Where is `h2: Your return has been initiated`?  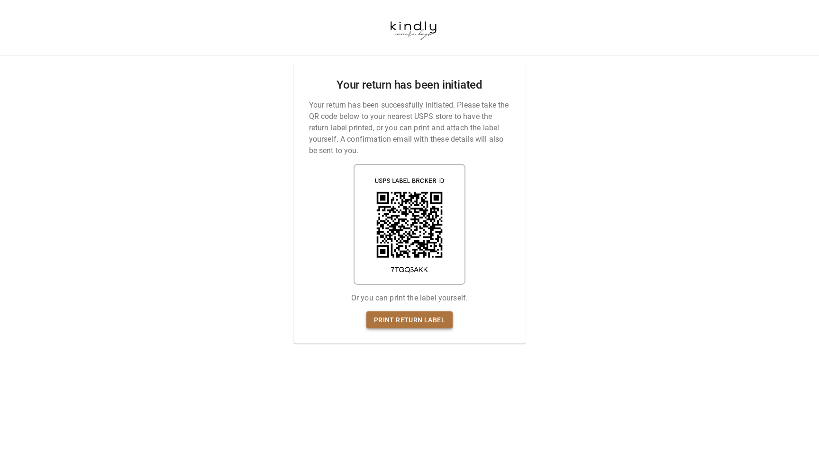
h2: Your return has been initiated is located at coordinates (410, 85).